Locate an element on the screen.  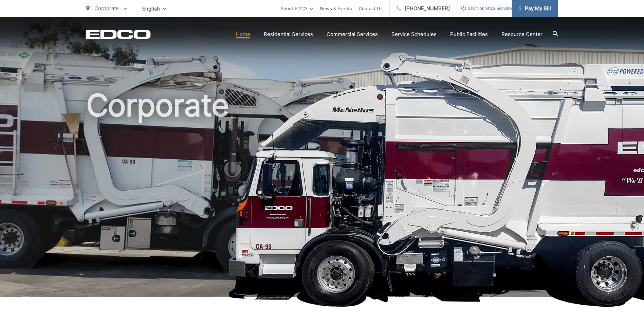
a: About EDCO is located at coordinates (297, 8).